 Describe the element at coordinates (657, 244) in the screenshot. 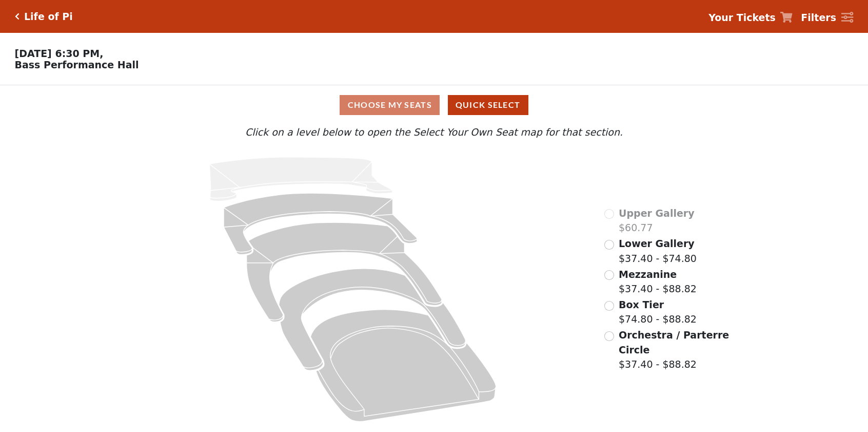

I see `span: Lower Gallery` at that location.